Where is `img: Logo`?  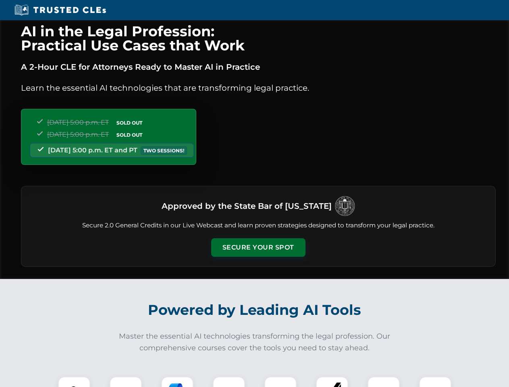
img: Logo is located at coordinates (345, 206).